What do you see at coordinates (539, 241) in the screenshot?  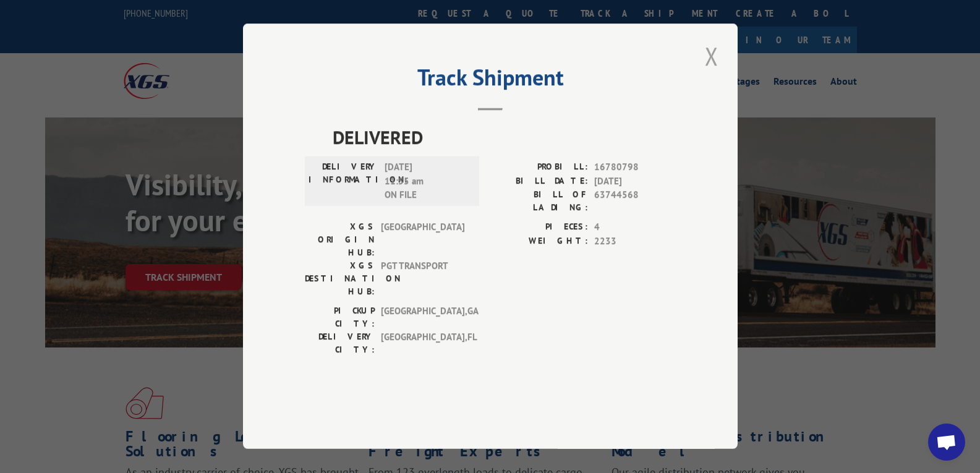 I see `label: WEIGHT:` at bounding box center [539, 241].